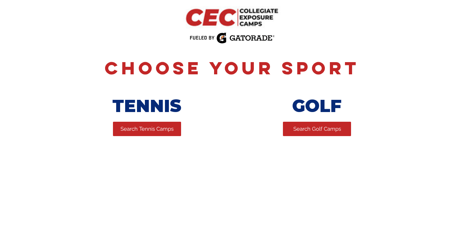 The image size is (464, 251). What do you see at coordinates (147, 129) in the screenshot?
I see `span: Search Tennis Camps` at bounding box center [147, 129].